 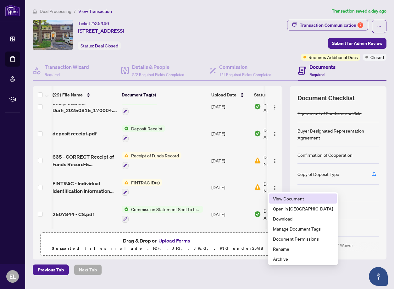 What do you see at coordinates (326, 98) in the screenshot?
I see `span: Document Checklist` at bounding box center [326, 98].